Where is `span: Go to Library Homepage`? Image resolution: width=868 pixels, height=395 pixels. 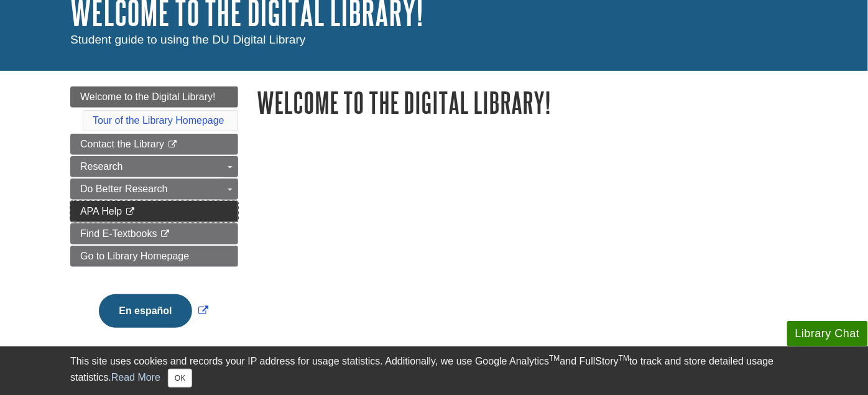 span: Go to Library Homepage is located at coordinates (135, 256).